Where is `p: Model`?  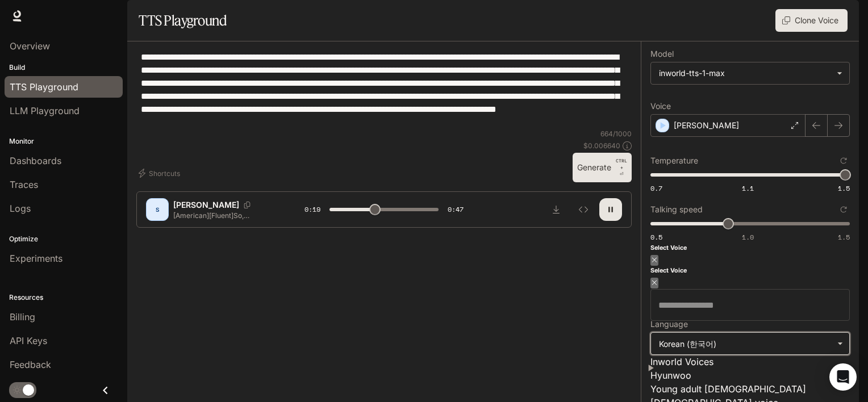
p: Model is located at coordinates (662, 54).